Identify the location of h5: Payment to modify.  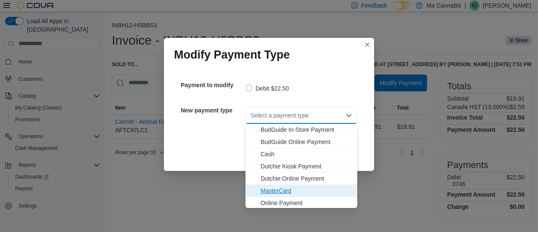
(212, 85).